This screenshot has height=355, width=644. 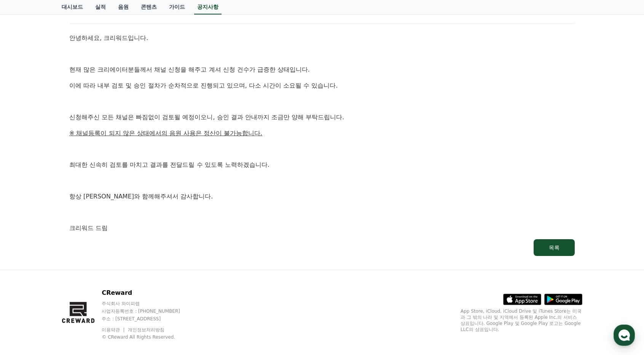 What do you see at coordinates (554, 248) in the screenshot?
I see `button: 목록` at bounding box center [554, 248].